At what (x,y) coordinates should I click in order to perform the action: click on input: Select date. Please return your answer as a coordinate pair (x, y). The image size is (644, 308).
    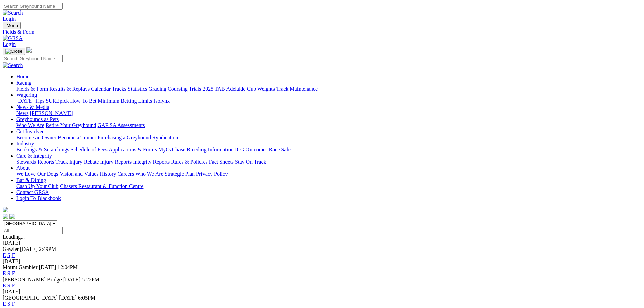
    Looking at the image, I should click on (33, 230).